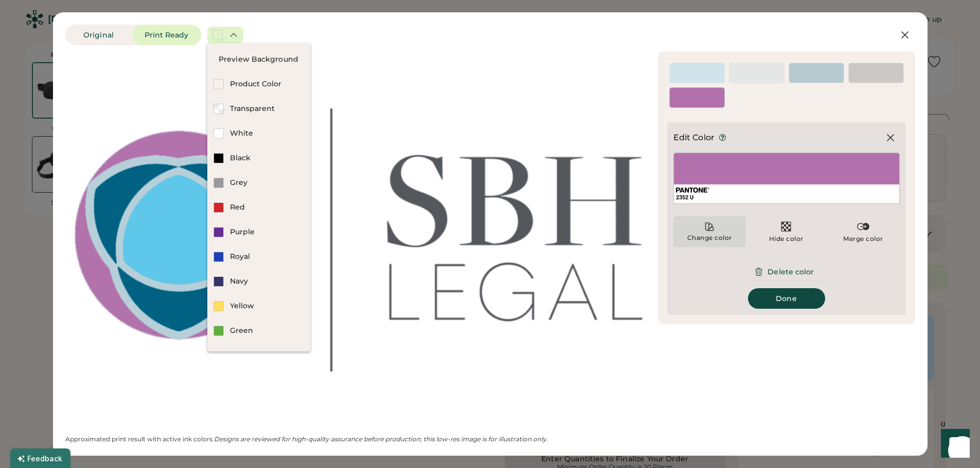 Image resolution: width=980 pixels, height=468 pixels. What do you see at coordinates (267, 233) in the screenshot?
I see `div: Purple` at bounding box center [267, 233].